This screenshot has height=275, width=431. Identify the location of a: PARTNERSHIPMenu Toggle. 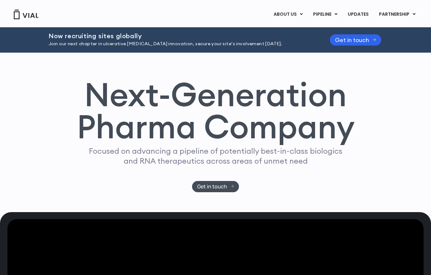
(397, 14).